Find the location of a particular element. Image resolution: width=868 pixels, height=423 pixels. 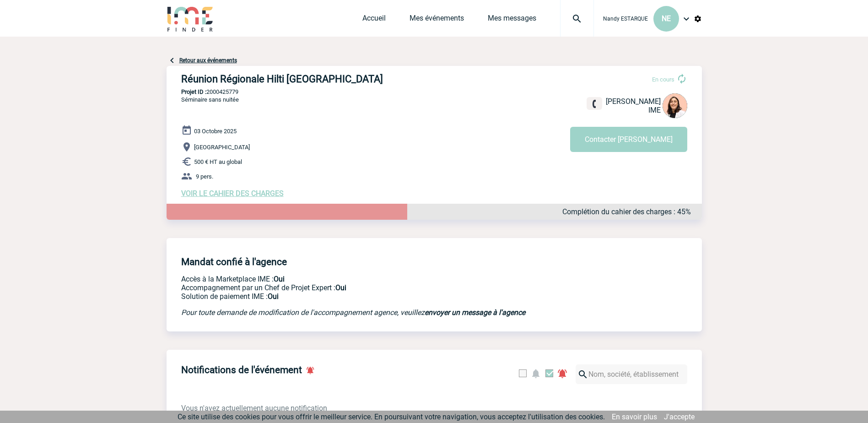

h4: Mandat confié à l'agence is located at coordinates (234, 262).